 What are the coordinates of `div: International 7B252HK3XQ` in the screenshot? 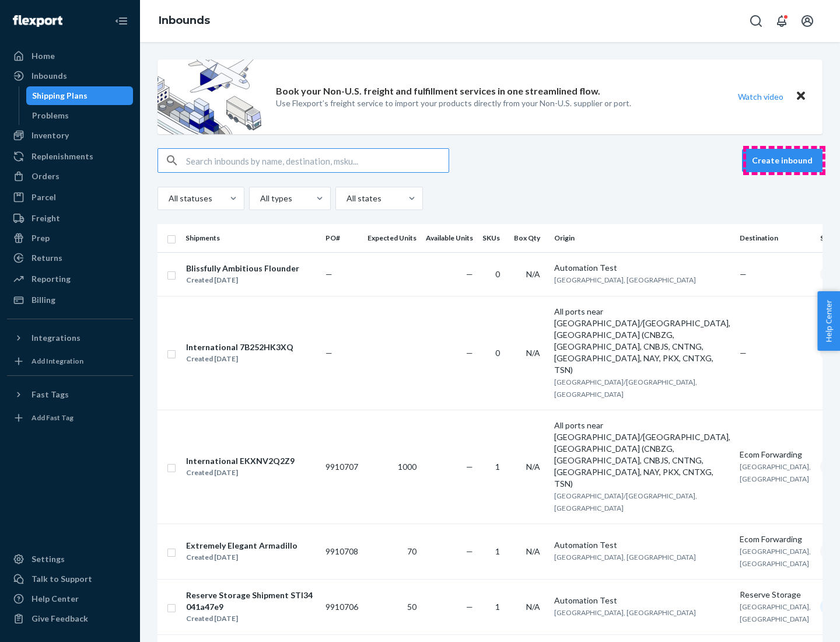 It's located at (240, 347).